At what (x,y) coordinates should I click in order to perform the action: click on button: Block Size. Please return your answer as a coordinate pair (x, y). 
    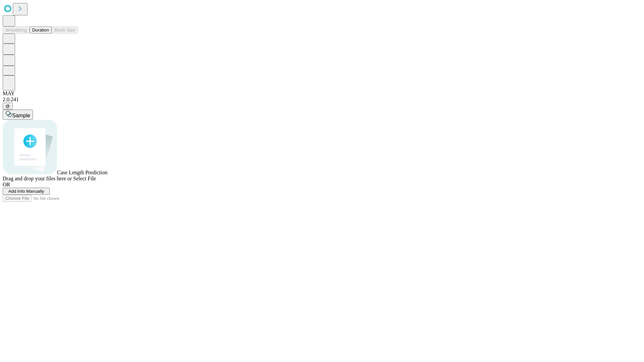
    Looking at the image, I should click on (65, 30).